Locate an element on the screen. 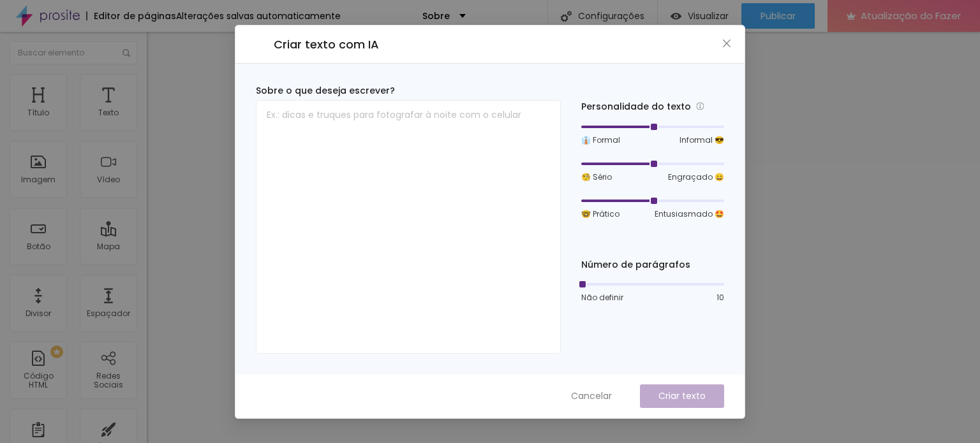  input: Buscar elemento is located at coordinates (73, 53).